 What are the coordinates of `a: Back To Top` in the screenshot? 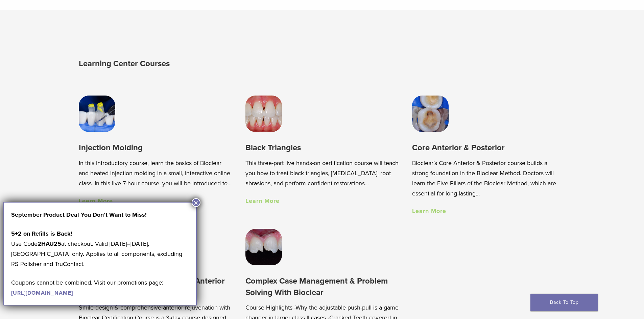 It's located at (564, 303).